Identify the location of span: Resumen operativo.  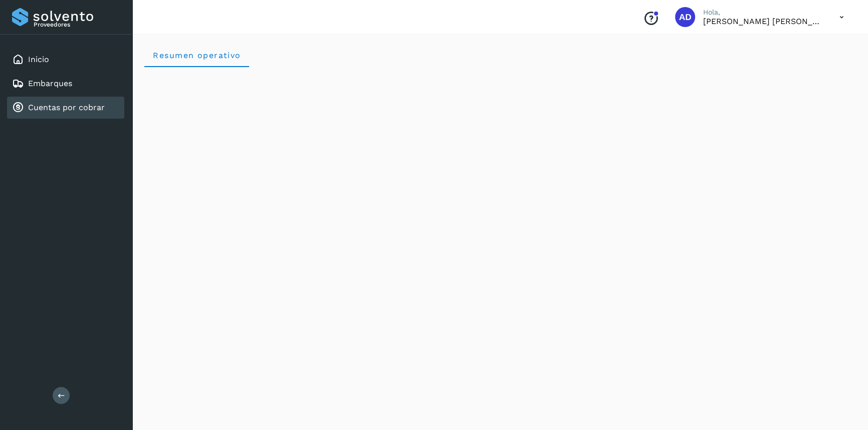
(197, 55).